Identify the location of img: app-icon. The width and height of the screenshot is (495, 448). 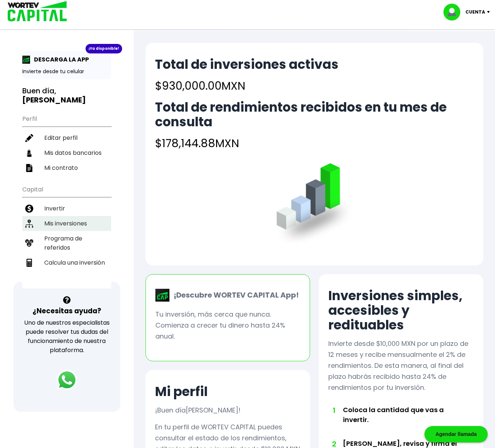
(26, 60).